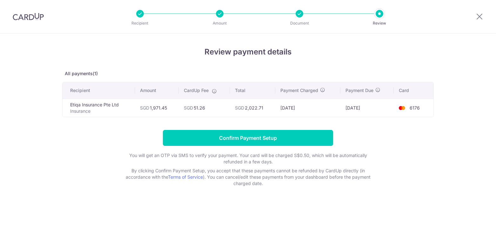 This screenshot has width=496, height=229. What do you see at coordinates (140, 23) in the screenshot?
I see `p: Recipient` at bounding box center [140, 23].